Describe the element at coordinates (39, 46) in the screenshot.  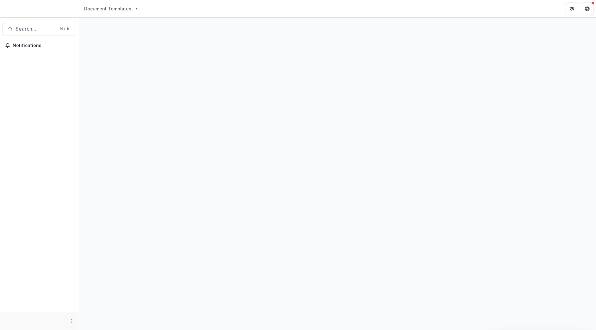
I see `button: Notifications` at that location.